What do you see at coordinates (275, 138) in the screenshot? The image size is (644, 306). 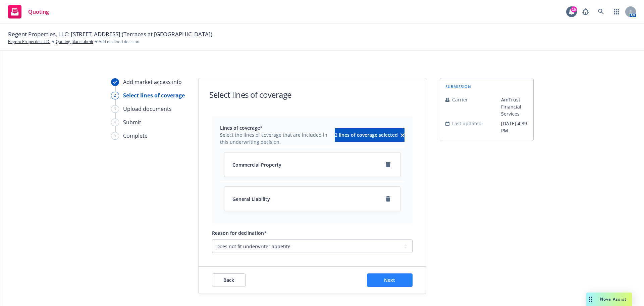 I see `span: Select the lines of coverage that are included in this underwriting decision.` at bounding box center [275, 138].